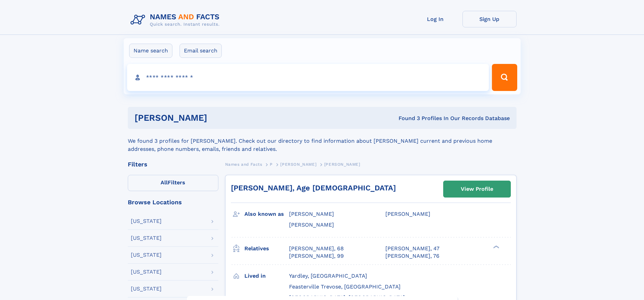 The height and width of the screenshot is (300, 644). Describe the element at coordinates (176, 20) in the screenshot. I see `img: Logo Names and Facts` at that location.